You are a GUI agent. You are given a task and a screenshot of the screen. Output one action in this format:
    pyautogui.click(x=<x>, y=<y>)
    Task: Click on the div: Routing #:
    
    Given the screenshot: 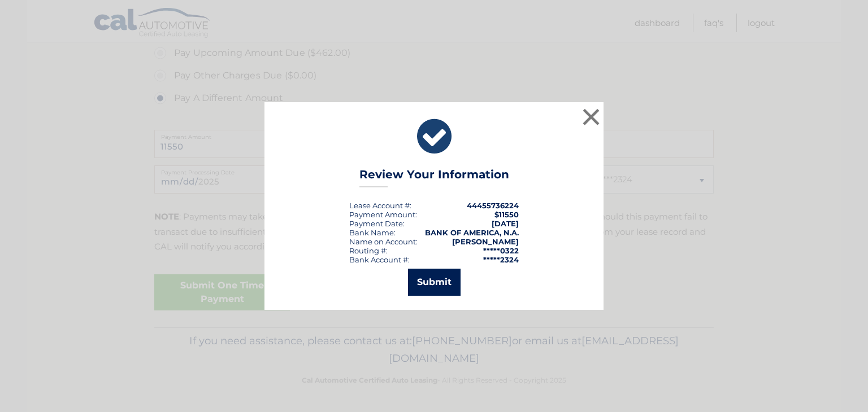 What is the action you would take?
    pyautogui.click(x=368, y=250)
    